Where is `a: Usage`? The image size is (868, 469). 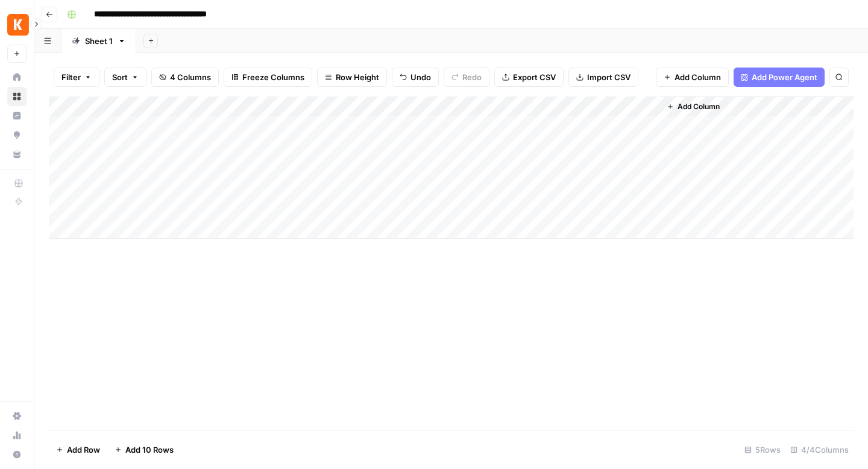 a: Usage is located at coordinates (17, 436).